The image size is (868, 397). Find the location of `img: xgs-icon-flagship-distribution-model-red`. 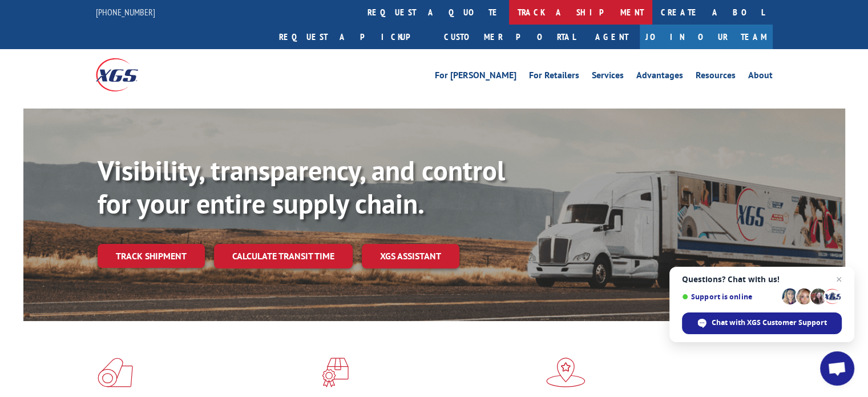

img: xgs-icon-flagship-distribution-model-red is located at coordinates (566, 373).